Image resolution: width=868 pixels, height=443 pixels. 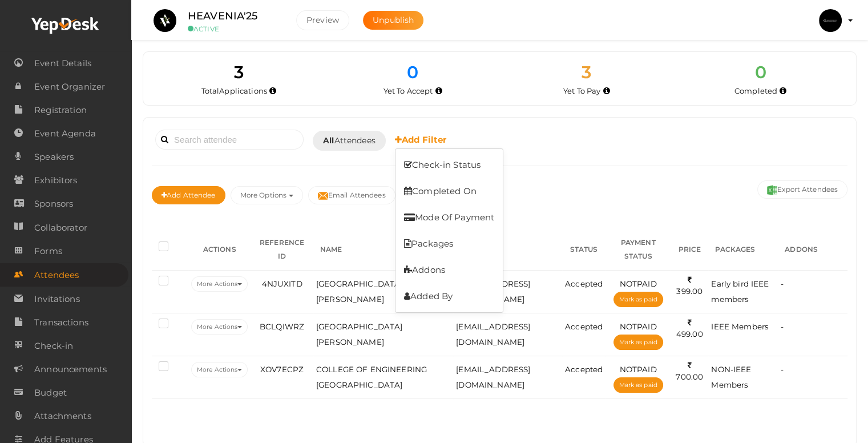 I want to click on th: PACKAGES, so click(x=743, y=249).